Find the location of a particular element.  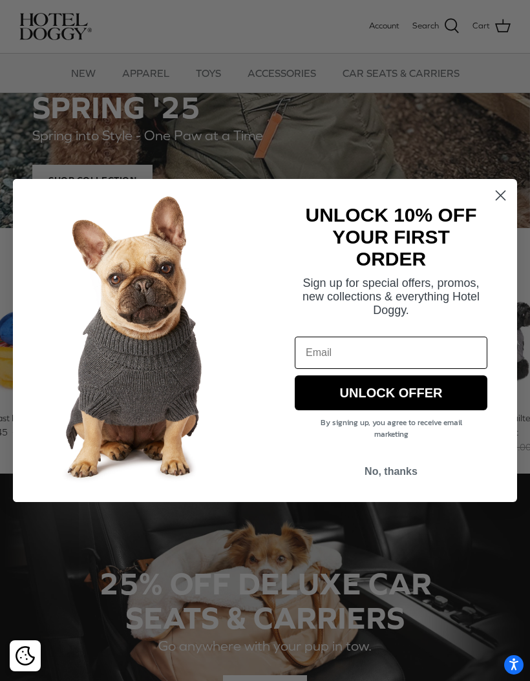

div: Cookie policy is located at coordinates (25, 656).